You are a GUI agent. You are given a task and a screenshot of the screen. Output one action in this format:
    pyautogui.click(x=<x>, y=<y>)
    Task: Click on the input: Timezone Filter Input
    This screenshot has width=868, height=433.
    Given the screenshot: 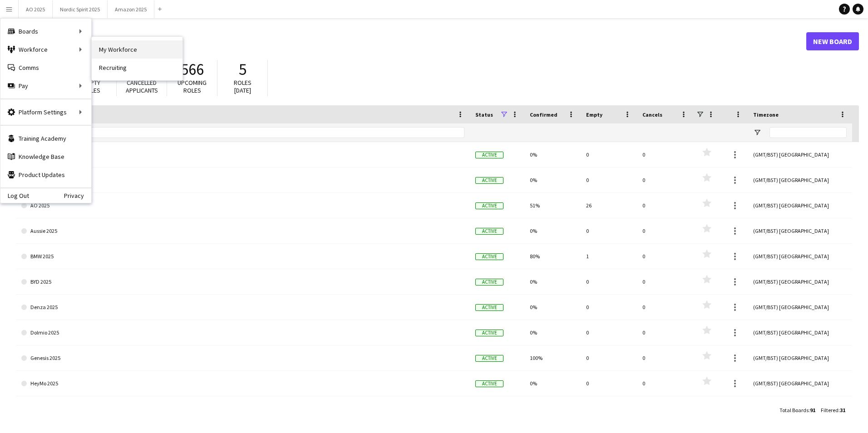 What is the action you would take?
    pyautogui.click(x=808, y=133)
    